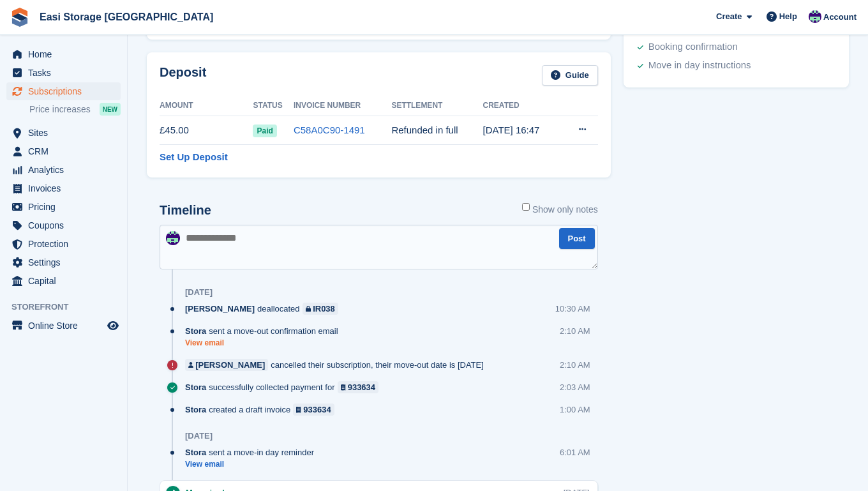 This screenshot has width=868, height=491. What do you see at coordinates (264, 130) in the screenshot?
I see `span: Paid` at bounding box center [264, 130].